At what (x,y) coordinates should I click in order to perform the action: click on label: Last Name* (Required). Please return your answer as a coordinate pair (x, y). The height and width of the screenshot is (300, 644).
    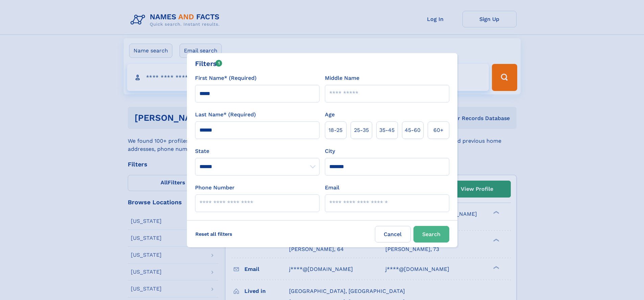
    Looking at the image, I should click on (226, 114).